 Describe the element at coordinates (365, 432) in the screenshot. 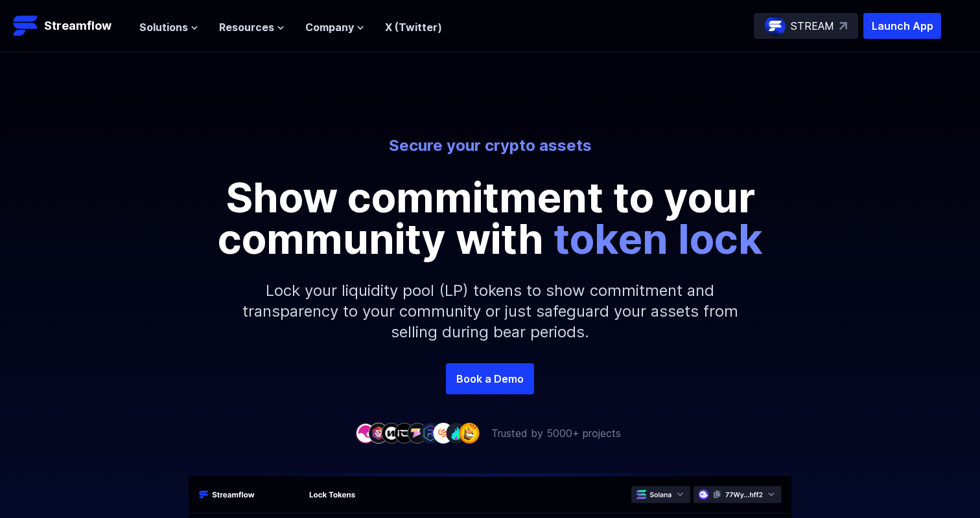

I see `img: company-1` at that location.